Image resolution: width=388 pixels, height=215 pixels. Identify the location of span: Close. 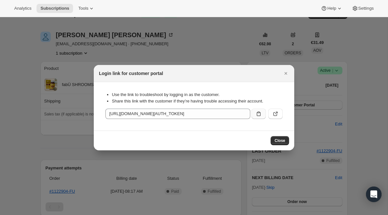
(279, 141).